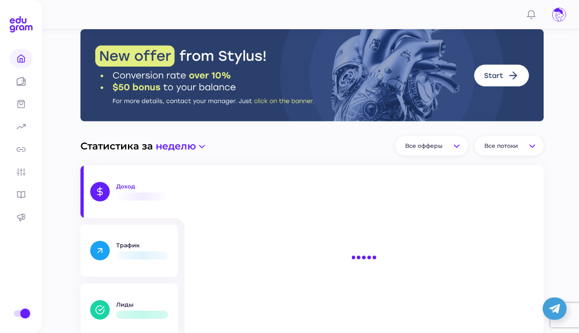 The width and height of the screenshot is (579, 333). I want to click on img: Stylus Banner, so click(312, 75).